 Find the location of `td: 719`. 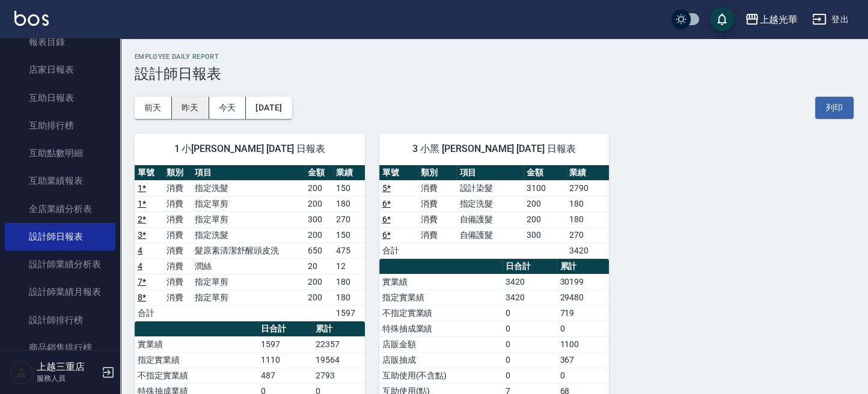

td: 719 is located at coordinates (583, 313).